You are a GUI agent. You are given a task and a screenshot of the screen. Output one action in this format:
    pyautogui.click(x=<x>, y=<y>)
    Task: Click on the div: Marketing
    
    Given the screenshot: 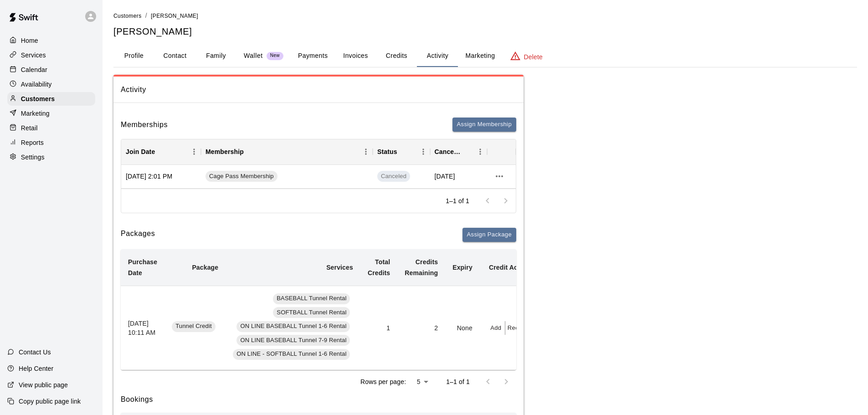 What is the action you would take?
    pyautogui.click(x=51, y=114)
    